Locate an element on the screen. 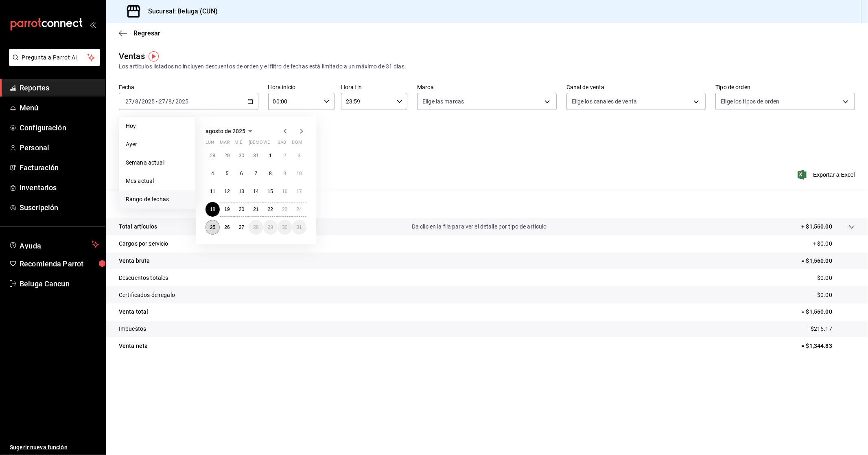 The height and width of the screenshot is (455, 868). button: 12 de agosto de 2025 is located at coordinates (227, 191).